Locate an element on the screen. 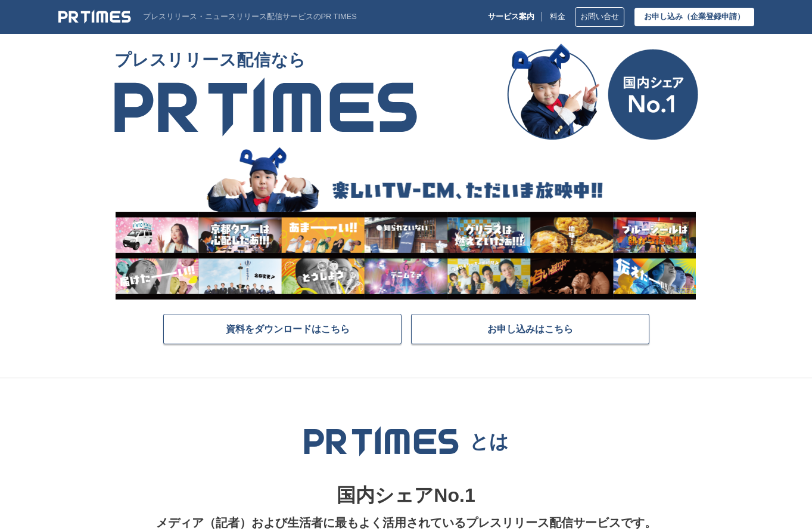 Image resolution: width=812 pixels, height=531 pixels. span: （企業登録申請） is located at coordinates (714, 16).